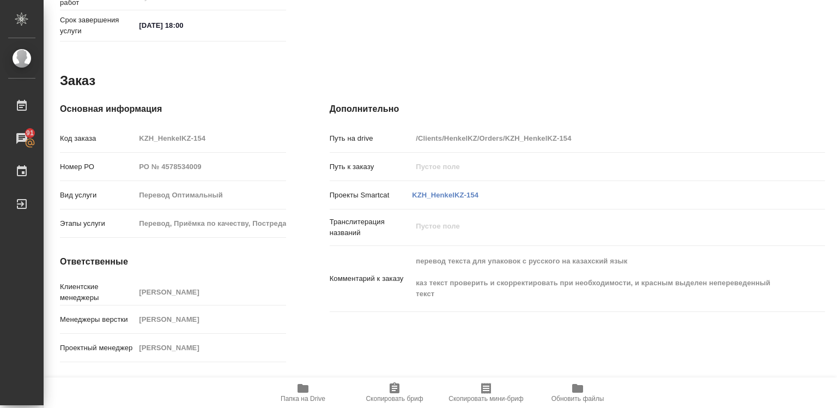  What do you see at coordinates (371, 227) in the screenshot?
I see `p: Транслитерация названий` at bounding box center [371, 227].